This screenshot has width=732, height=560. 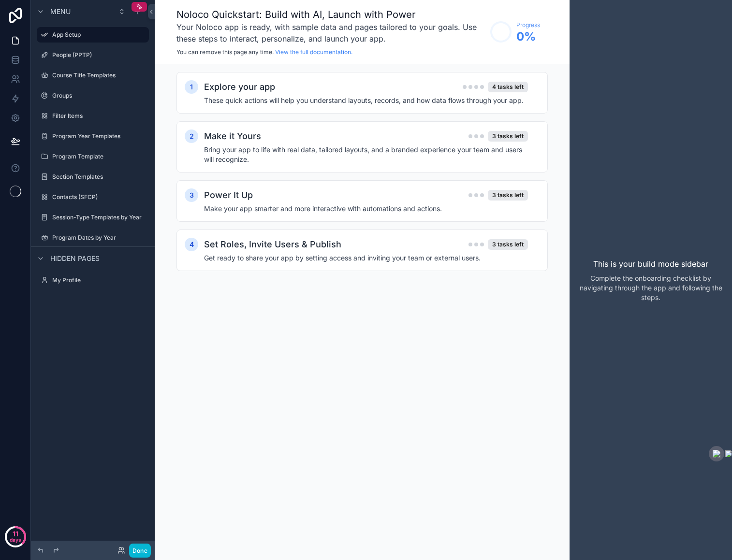 What do you see at coordinates (331, 33) in the screenshot?
I see `h3: Your Noloco app is ready, with sample data and pages tailored to your goals. Use these steps to i...` at bounding box center [331, 33].